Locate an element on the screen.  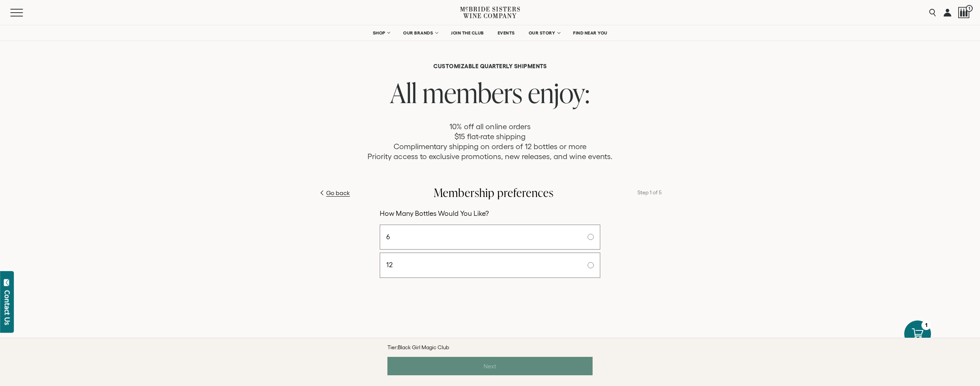
a: OUR STORY is located at coordinates (544, 33).